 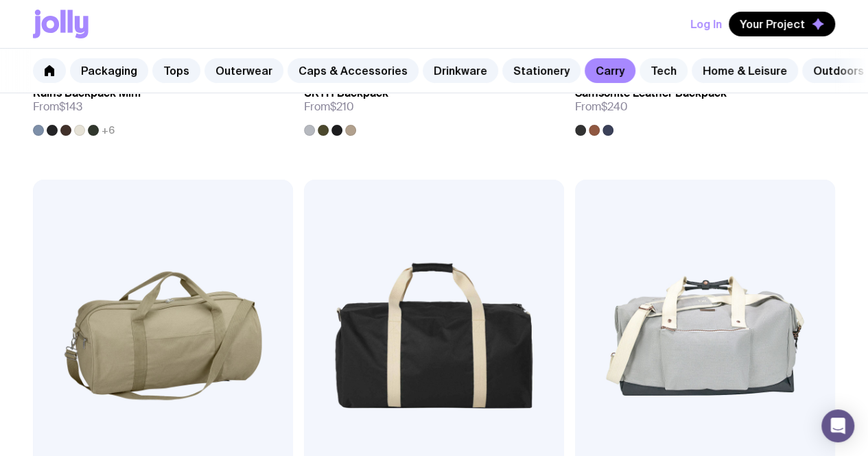 What do you see at coordinates (610, 71) in the screenshot?
I see `a: Carry` at bounding box center [610, 71].